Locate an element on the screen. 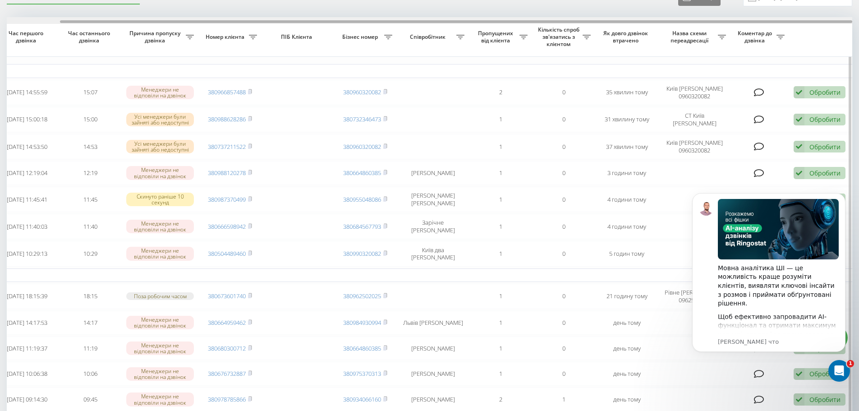 This screenshot has width=859, height=411. a: 380676732887 is located at coordinates (227, 374).